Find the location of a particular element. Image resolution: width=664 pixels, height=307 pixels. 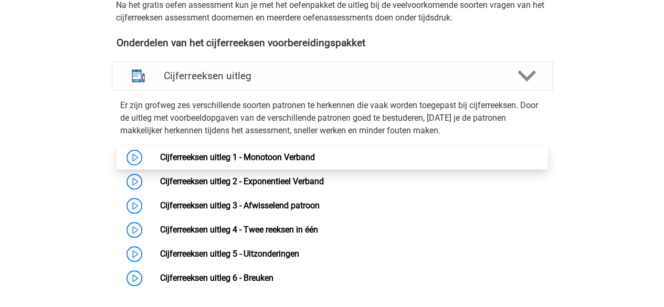

a: Cijferreeksen uitleg 3 - Afwisselend patroon is located at coordinates (240, 205).